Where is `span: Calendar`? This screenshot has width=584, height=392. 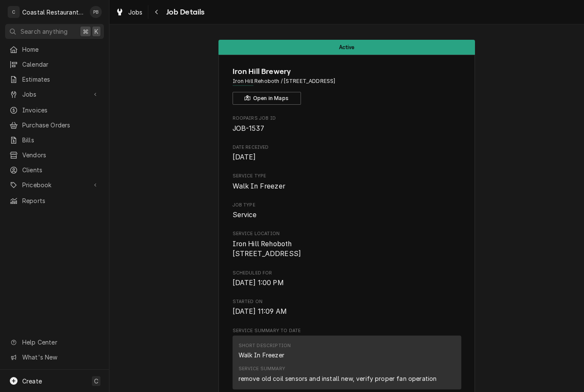
span: Calendar is located at coordinates (60, 64).